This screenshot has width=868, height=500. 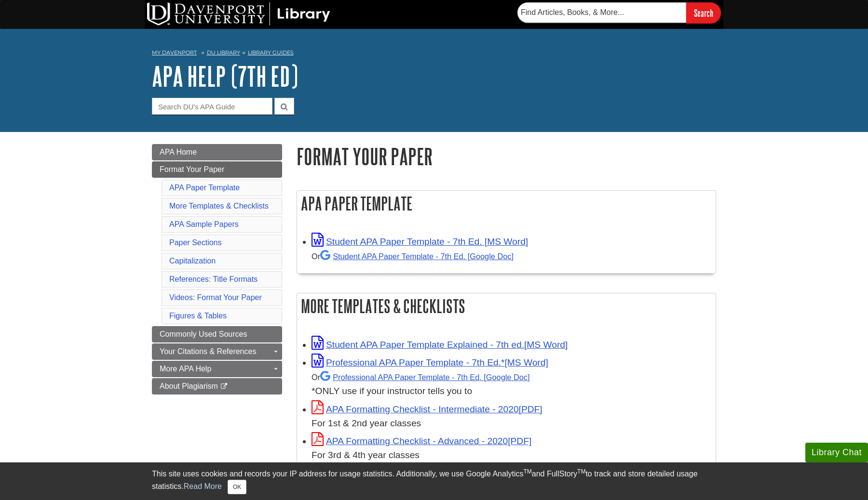 I want to click on h2: More Templates & Checklists, so click(x=506, y=306).